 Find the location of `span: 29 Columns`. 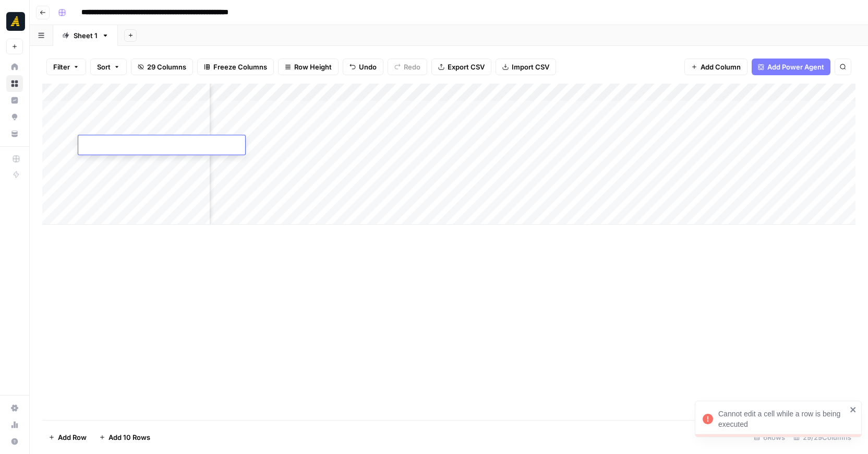

span: 29 Columns is located at coordinates (166, 67).